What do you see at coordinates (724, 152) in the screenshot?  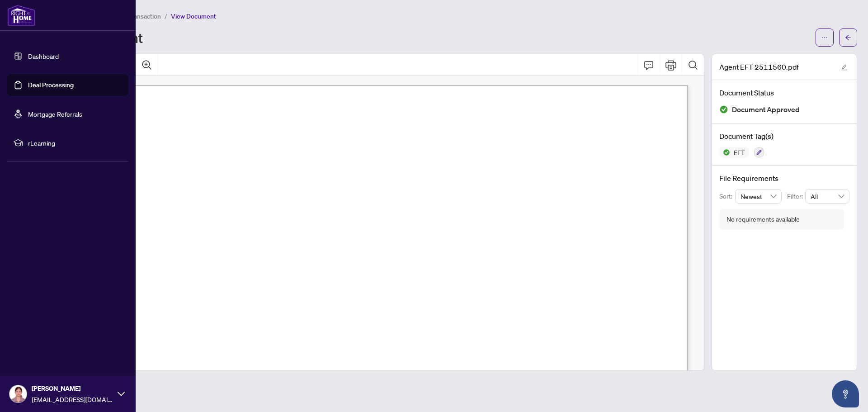 I see `img: Status Icon` at bounding box center [724, 152].